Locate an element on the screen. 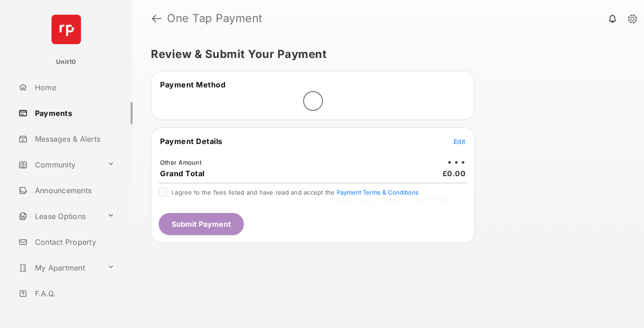 The image size is (644, 328). a: Payments is located at coordinates (73, 113).